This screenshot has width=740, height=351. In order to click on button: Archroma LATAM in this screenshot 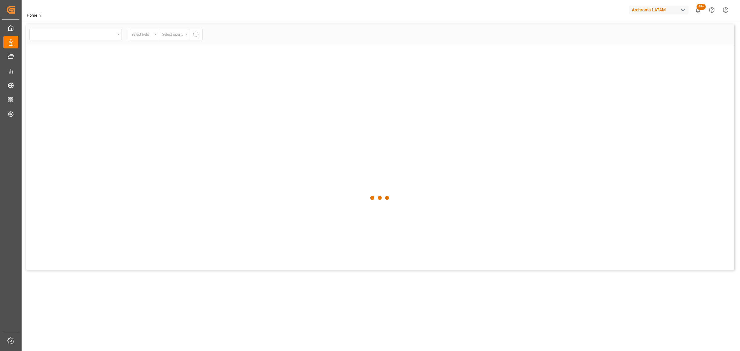, I will do `click(660, 10)`.